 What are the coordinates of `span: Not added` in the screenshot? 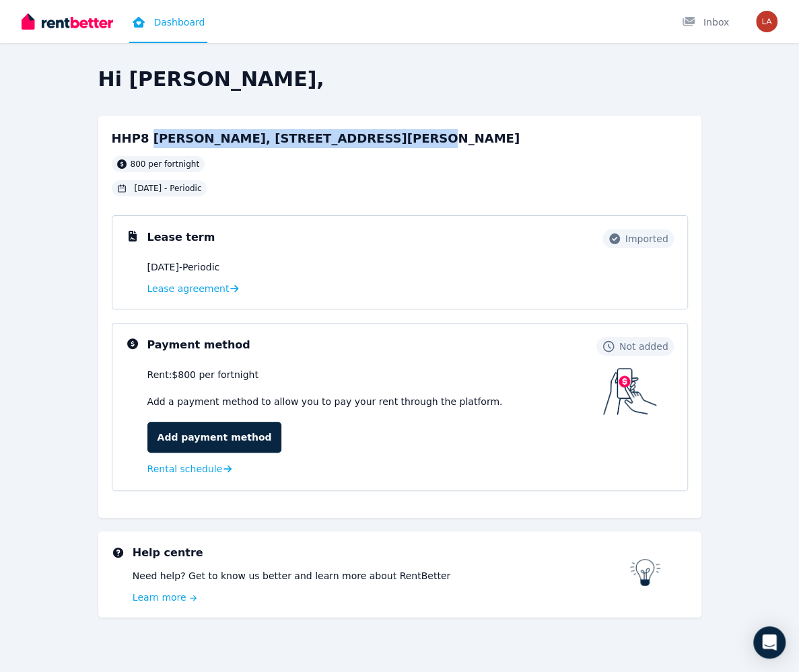 It's located at (644, 346).